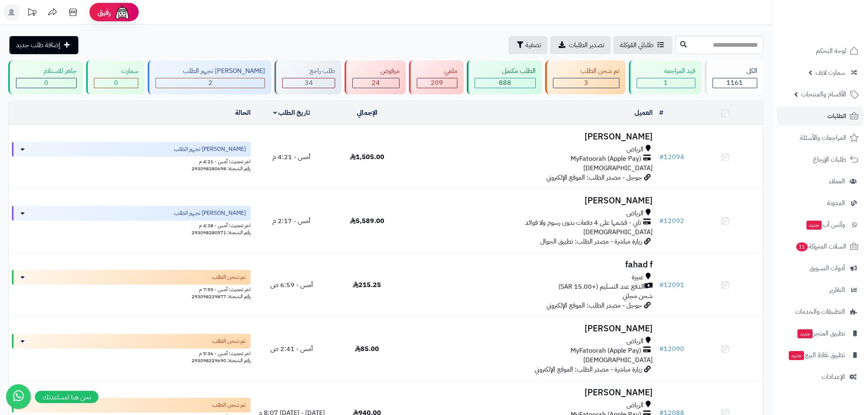 This screenshot has width=868, height=415. What do you see at coordinates (821, 333) in the screenshot?
I see `span: تطبيق المتجر` at bounding box center [821, 333].